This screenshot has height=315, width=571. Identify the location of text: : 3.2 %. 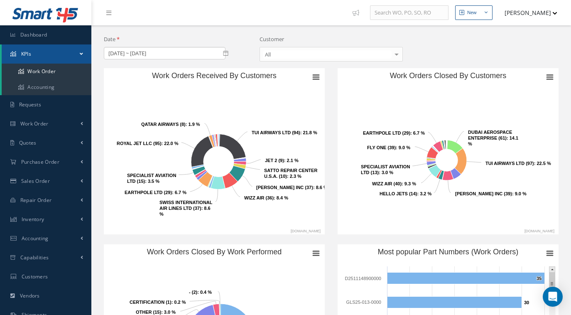
(406, 194).